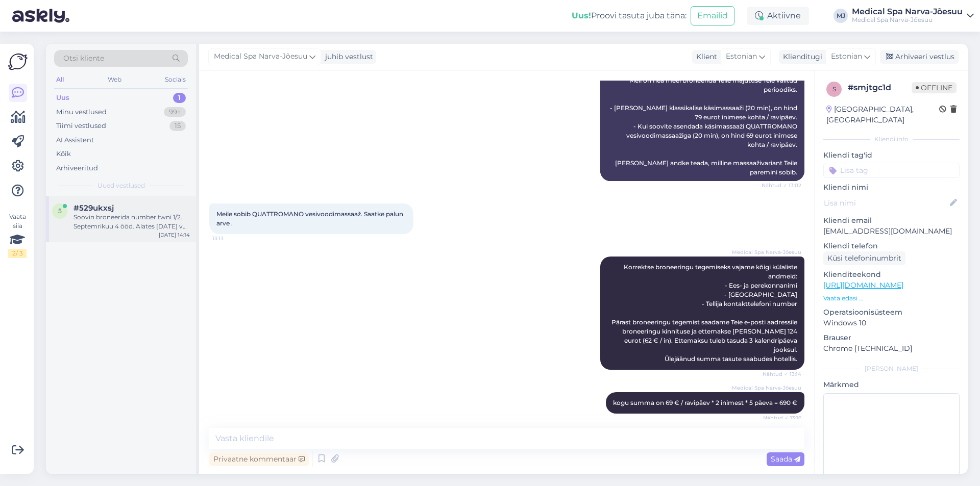 The image size is (980, 486). I want to click on span: s, so click(834, 88).